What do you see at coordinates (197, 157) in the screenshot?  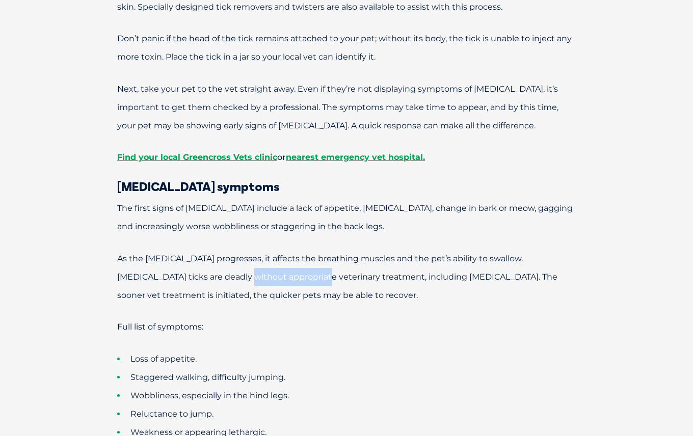 I see `a: Find your local Greencross Vets clinic` at bounding box center [197, 157].